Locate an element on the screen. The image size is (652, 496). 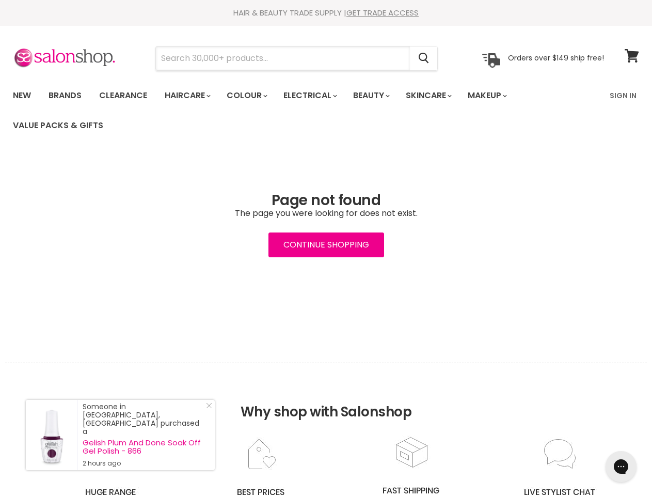
form: Product is located at coordinates (296, 58).